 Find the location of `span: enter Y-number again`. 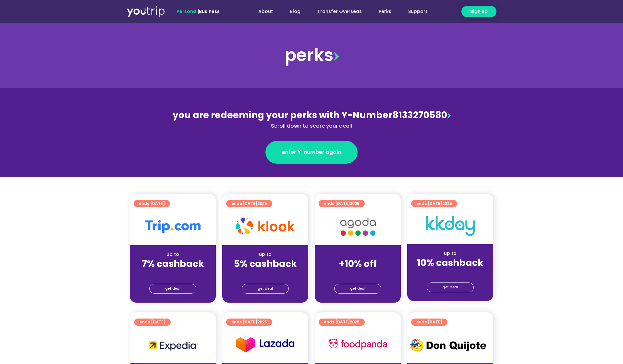

span: enter Y-number again is located at coordinates (312, 152).